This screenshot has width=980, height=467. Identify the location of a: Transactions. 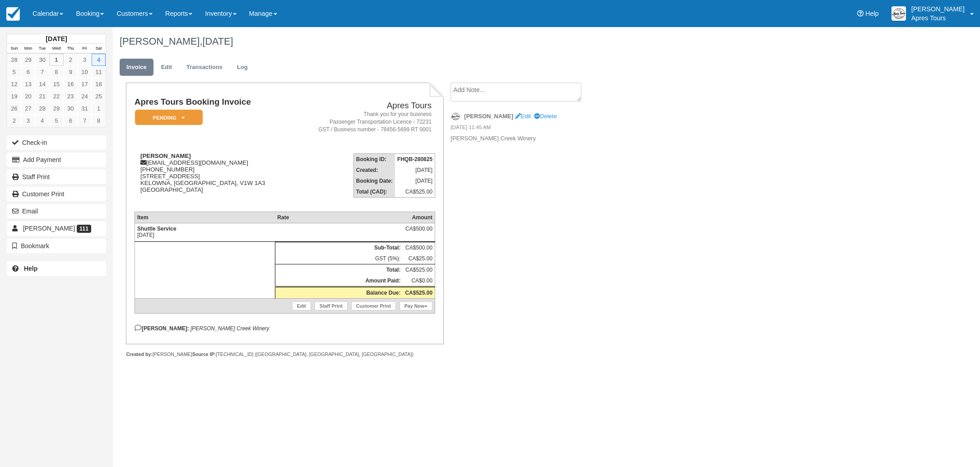
(204, 67).